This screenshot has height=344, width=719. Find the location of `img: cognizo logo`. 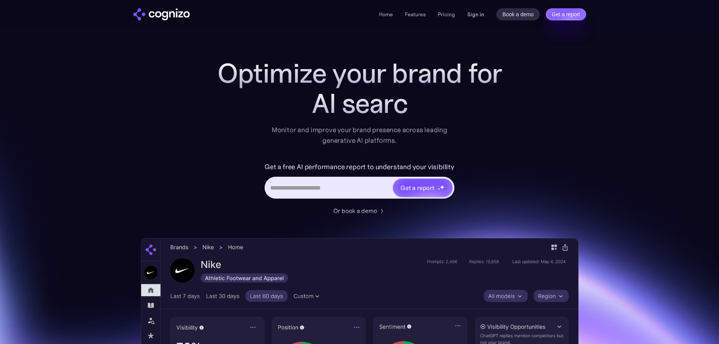

img: cognizo logo is located at coordinates (162, 14).